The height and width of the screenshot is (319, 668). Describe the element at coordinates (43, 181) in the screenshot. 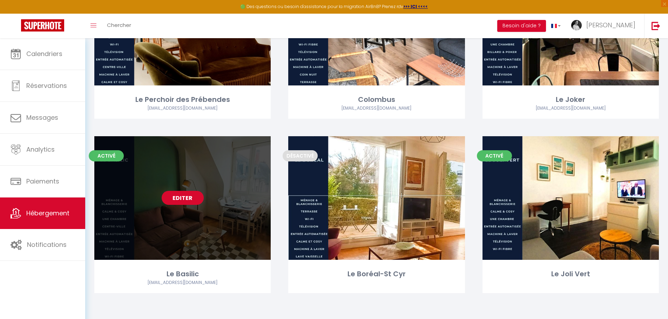

I see `span: Paiements` at that location.